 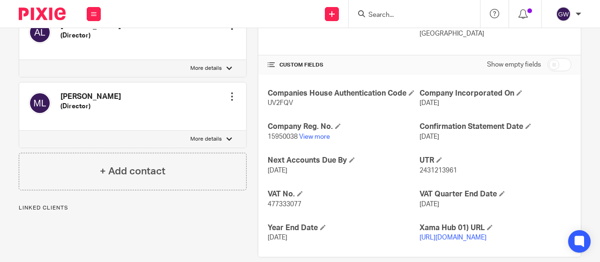 I want to click on h4: Companies House Authentication Code, so click(x=344, y=93).